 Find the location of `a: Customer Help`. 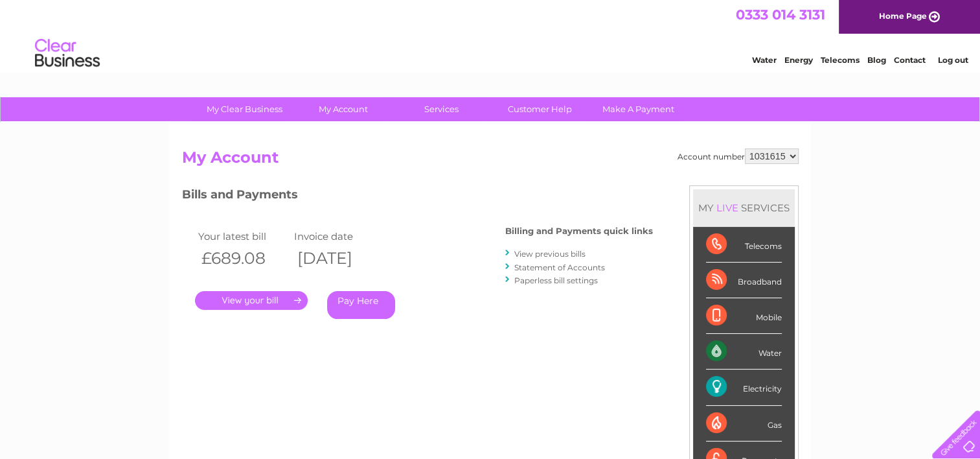

a: Customer Help is located at coordinates (540, 108).